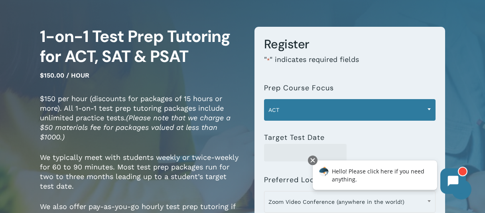 The width and height of the screenshot is (485, 213). I want to click on span: ACT, so click(350, 110).